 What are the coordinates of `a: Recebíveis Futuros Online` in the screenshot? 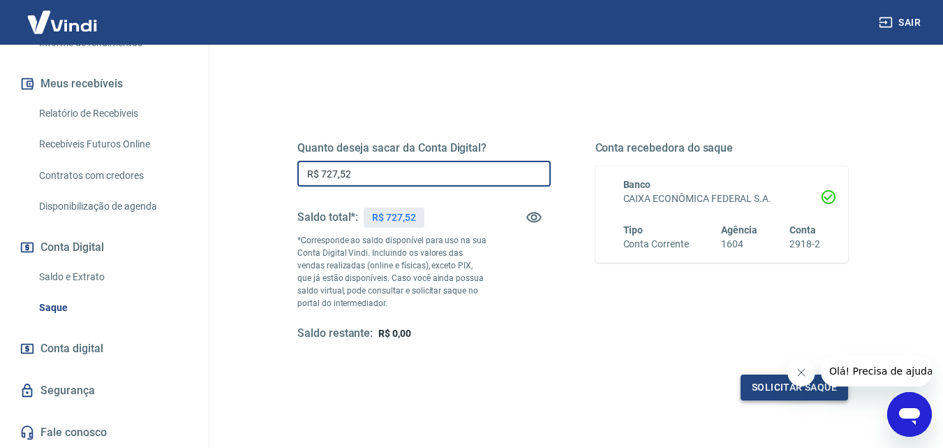 It's located at (112, 144).